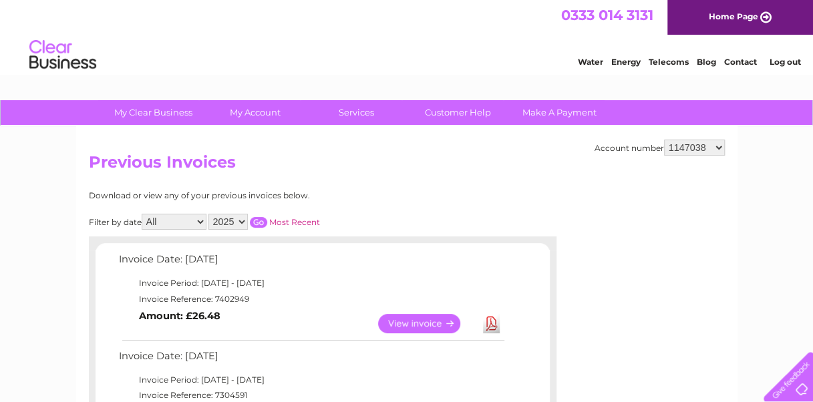 This screenshot has width=813, height=402. I want to click on a: My Account, so click(255, 112).